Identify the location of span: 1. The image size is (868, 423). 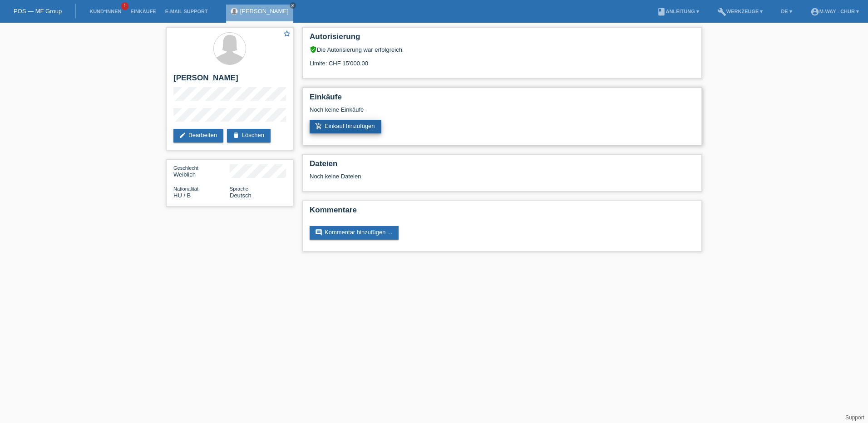
(125, 6).